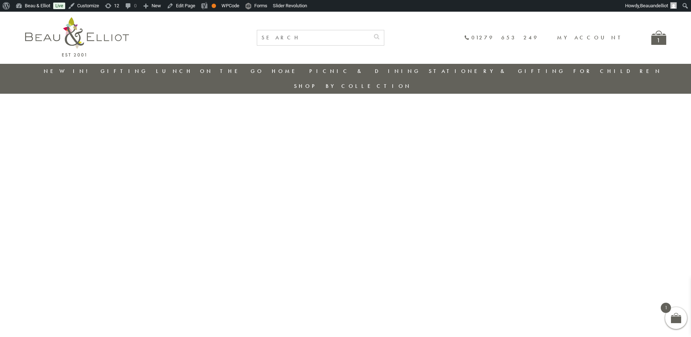 The image size is (691, 337). Describe the element at coordinates (501, 38) in the screenshot. I see `a: 01279 653 249` at that location.